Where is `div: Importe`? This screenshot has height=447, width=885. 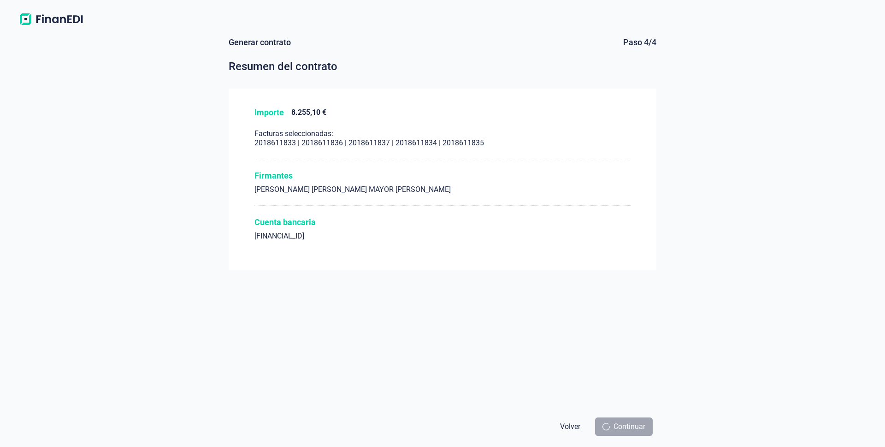
div: Importe is located at coordinates (269, 113).